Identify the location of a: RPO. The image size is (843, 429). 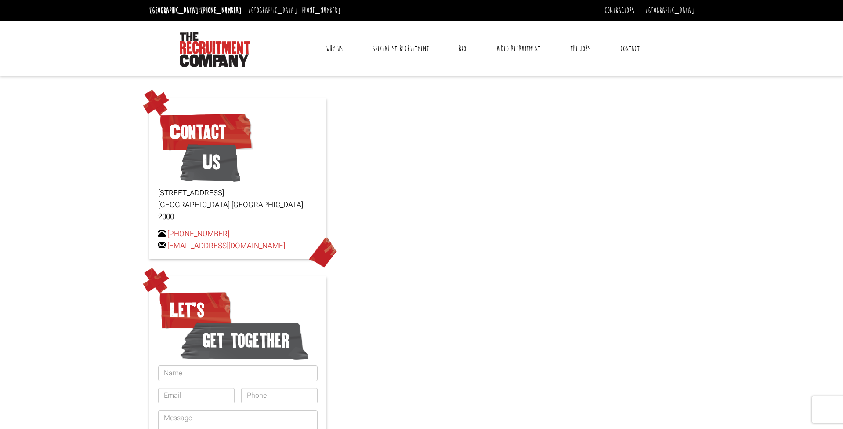
(462, 49).